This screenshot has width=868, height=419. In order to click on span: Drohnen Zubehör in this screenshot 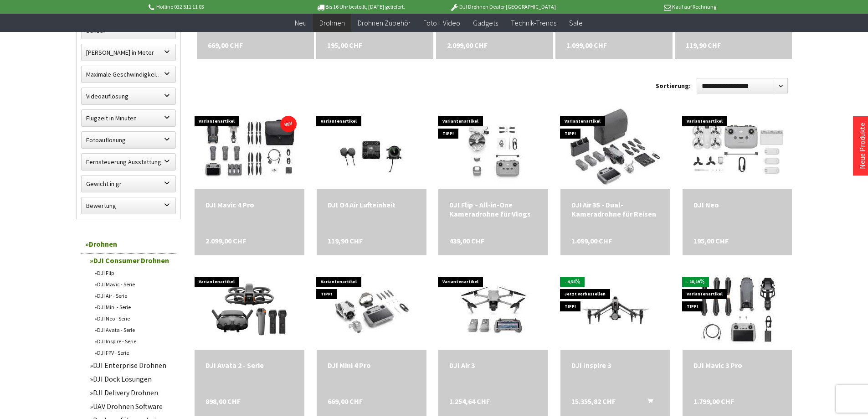, I will do `click(384, 23)`.